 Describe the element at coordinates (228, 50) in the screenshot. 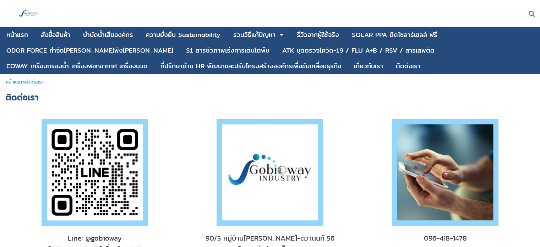

I see `div: S1 สารชีวภาพเร่งการเติบโตพืช` at that location.